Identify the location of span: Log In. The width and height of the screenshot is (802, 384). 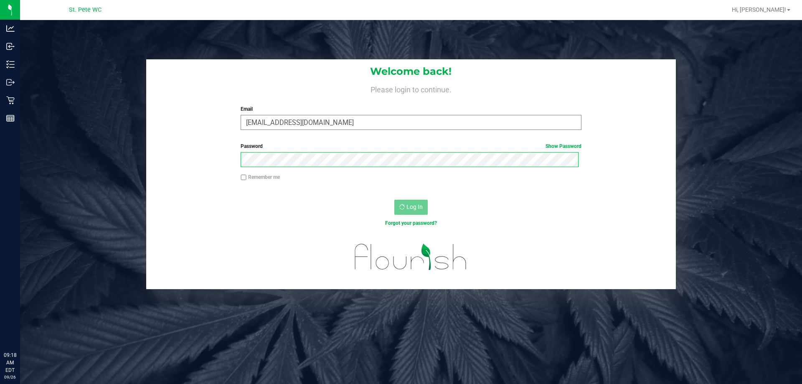
(414, 207).